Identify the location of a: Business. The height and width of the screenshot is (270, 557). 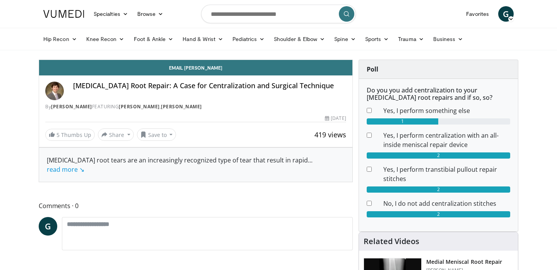
(448, 39).